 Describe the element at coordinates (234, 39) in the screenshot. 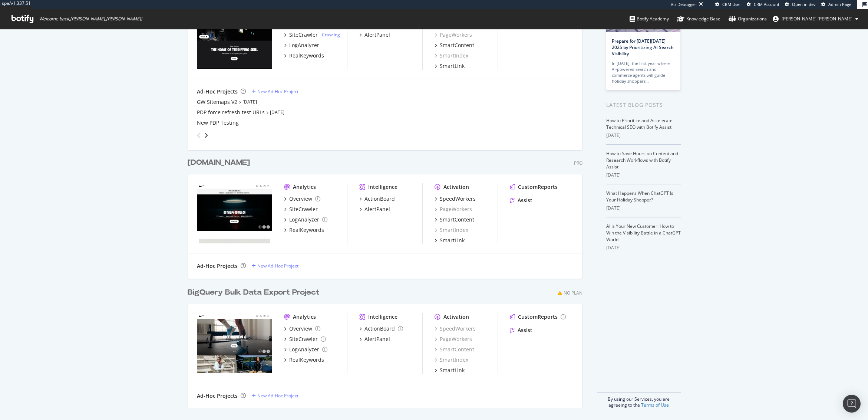

I see `img: nike.com` at that location.